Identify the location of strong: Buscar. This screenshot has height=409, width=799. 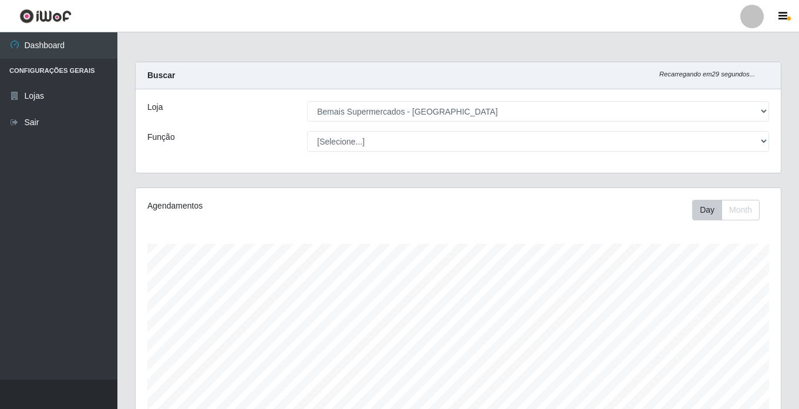
(161, 75).